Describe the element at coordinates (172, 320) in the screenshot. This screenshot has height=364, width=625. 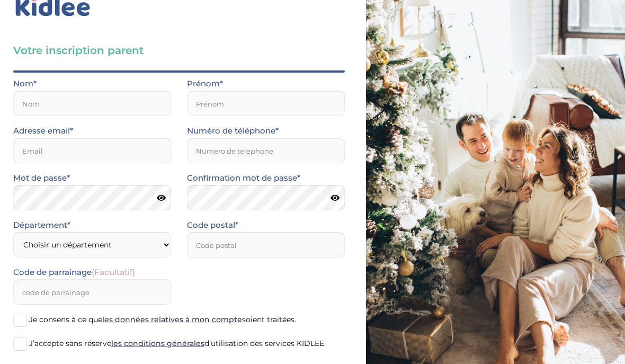
I see `a: les données relatives à mon compte` at that location.